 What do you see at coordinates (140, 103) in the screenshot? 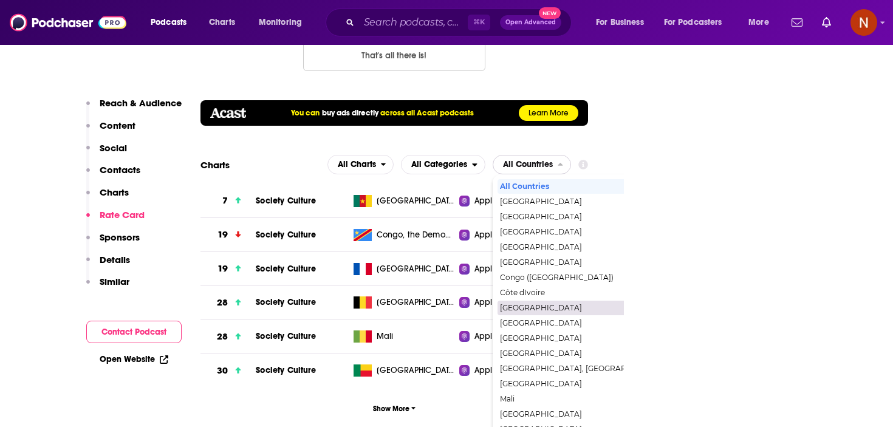
I see `p: Reach & Audience` at bounding box center [140, 103].